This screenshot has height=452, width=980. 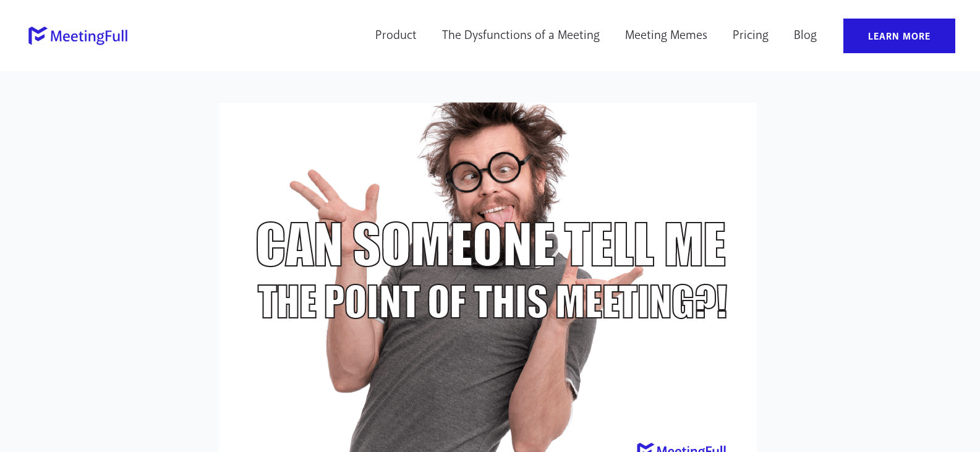 What do you see at coordinates (396, 36) in the screenshot?
I see `a: Product` at bounding box center [396, 36].